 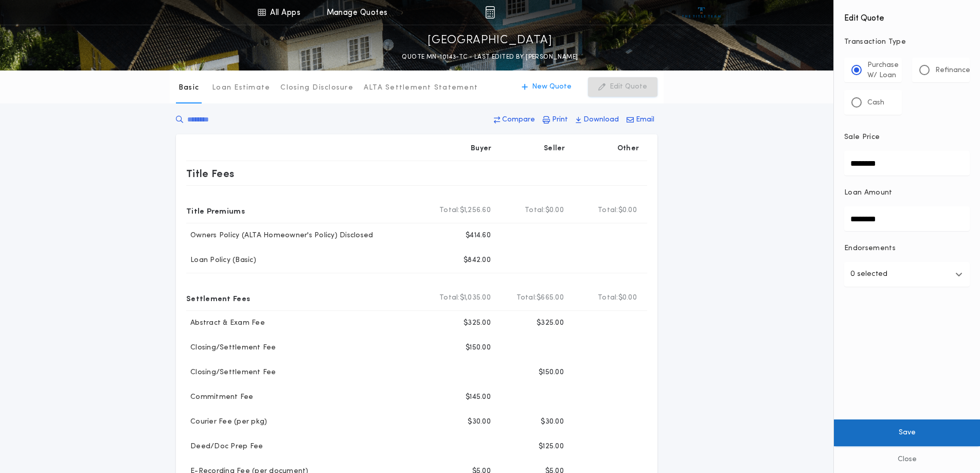 I want to click on p: Sale Price, so click(x=861, y=137).